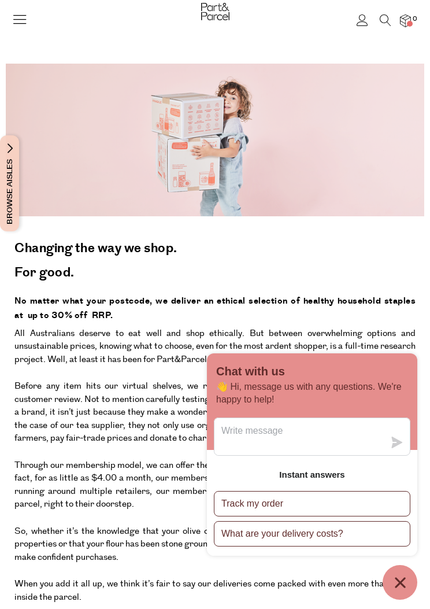 This screenshot has width=430, height=609. Describe the element at coordinates (405, 20) in the screenshot. I see `a: 0` at that location.